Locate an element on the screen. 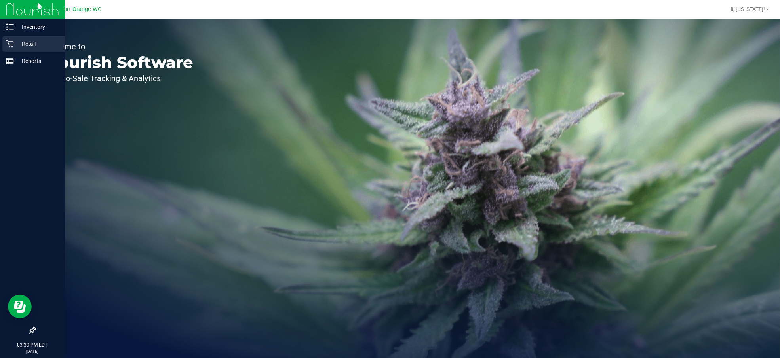 This screenshot has height=358, width=780. span: Port Orange WC is located at coordinates (81, 9).